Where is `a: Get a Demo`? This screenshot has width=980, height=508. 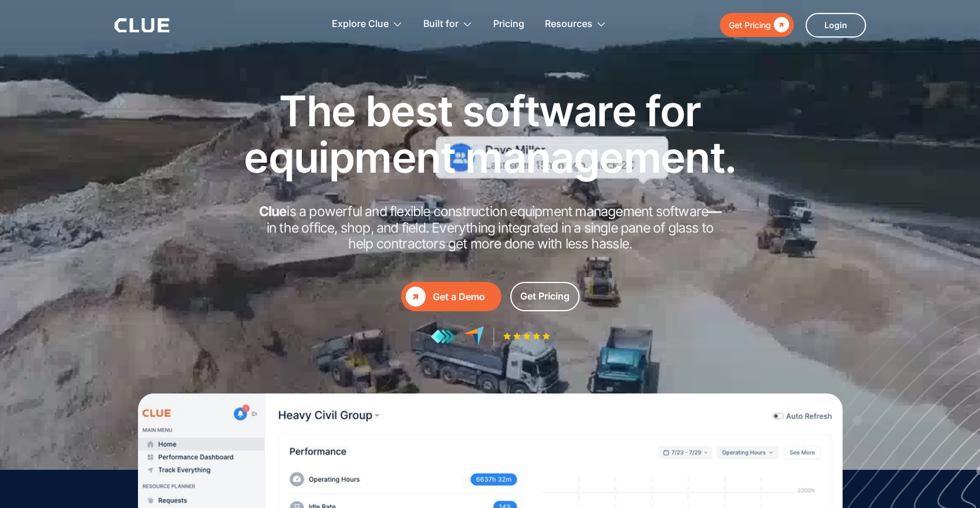 a: Get a Demo is located at coordinates (451, 297).